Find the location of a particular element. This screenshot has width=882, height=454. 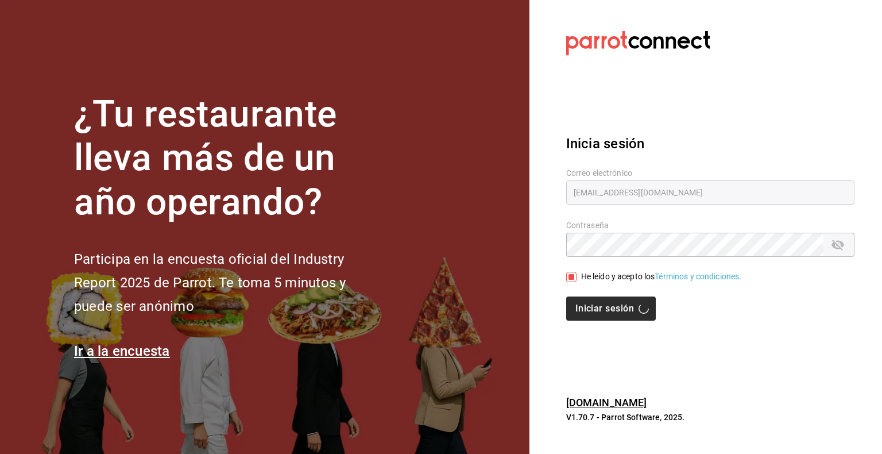

input: Ingresa tu correo electrónico is located at coordinates (710, 192).